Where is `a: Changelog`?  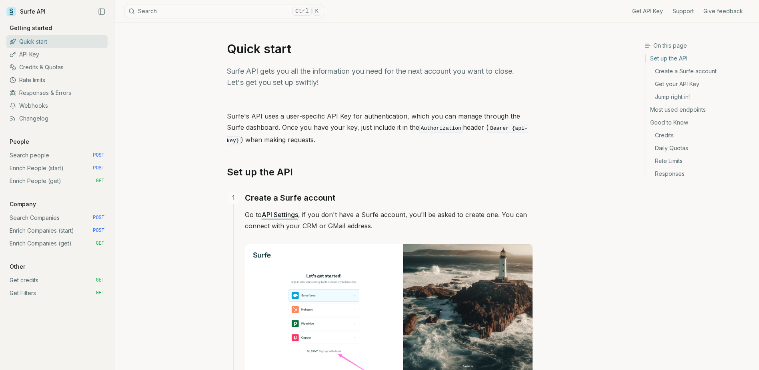 a: Changelog is located at coordinates (57, 118).